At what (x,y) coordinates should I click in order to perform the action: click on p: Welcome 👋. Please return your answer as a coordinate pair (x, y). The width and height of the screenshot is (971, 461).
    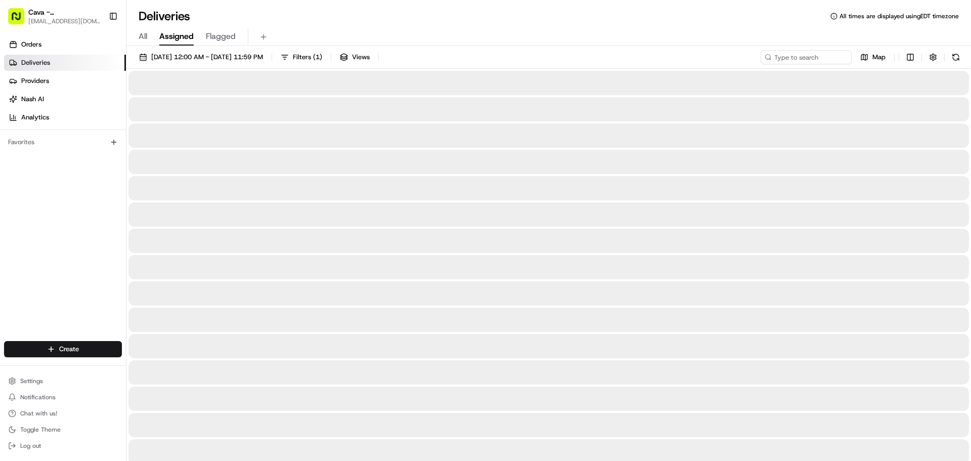
    Looking at the image, I should click on (97, 49).